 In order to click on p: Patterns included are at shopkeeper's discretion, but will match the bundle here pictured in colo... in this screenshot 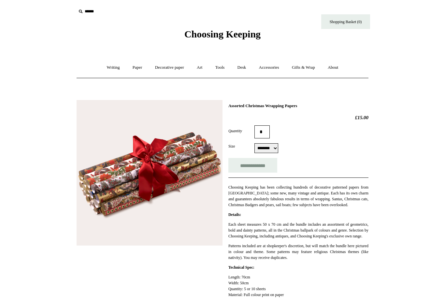, I will do `click(298, 252)`.